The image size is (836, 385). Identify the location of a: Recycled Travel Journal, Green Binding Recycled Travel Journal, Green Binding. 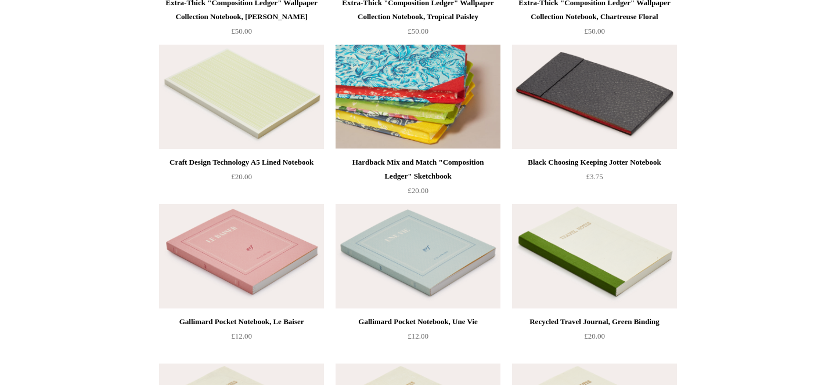
(594, 257).